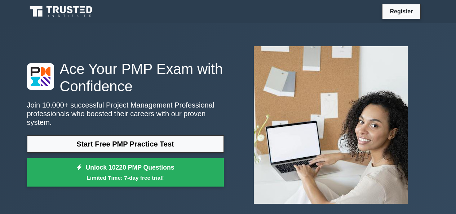  I want to click on small: Limited Time: 7-day free trial!, so click(125, 177).